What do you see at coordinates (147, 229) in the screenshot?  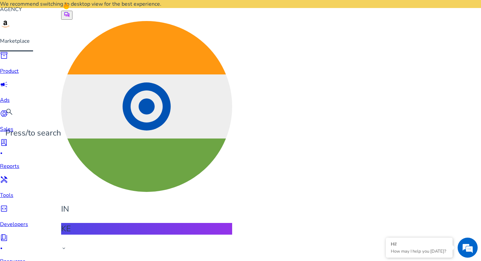 I see `p: KE` at bounding box center [147, 229].